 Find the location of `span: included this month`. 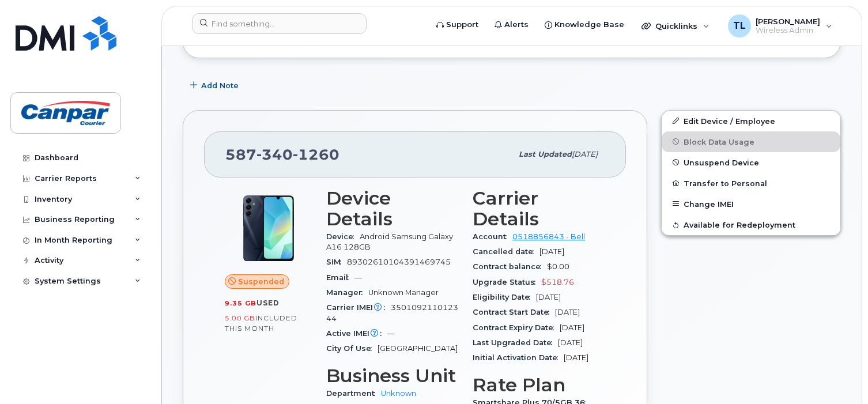

span: included this month is located at coordinates (261, 323).